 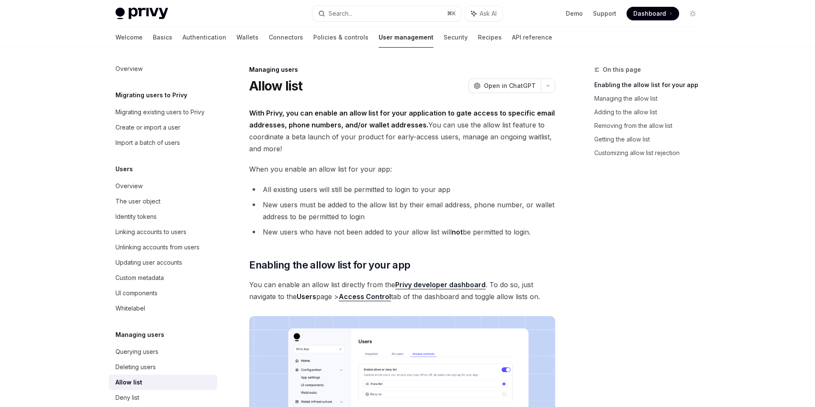 I want to click on button: Open in ChatGPT, so click(x=504, y=86).